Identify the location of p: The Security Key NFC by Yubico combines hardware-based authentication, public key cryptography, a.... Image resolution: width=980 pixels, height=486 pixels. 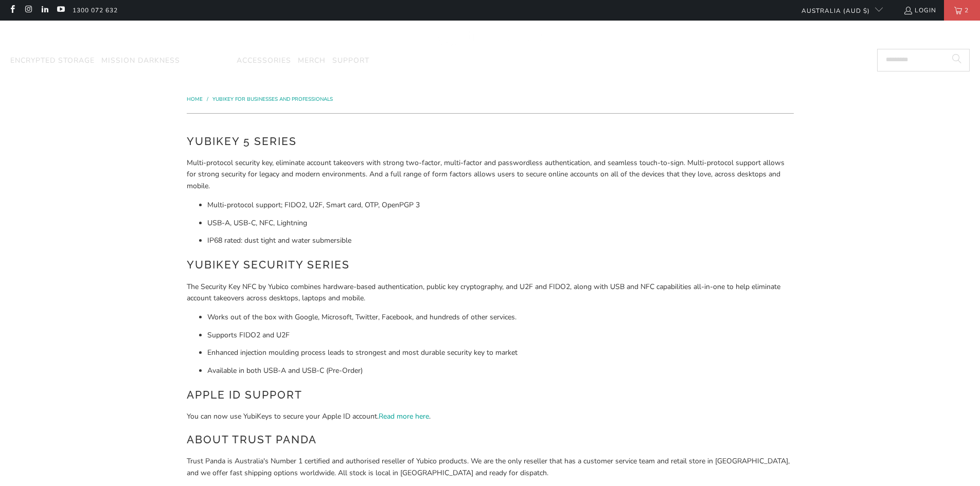
(490, 293).